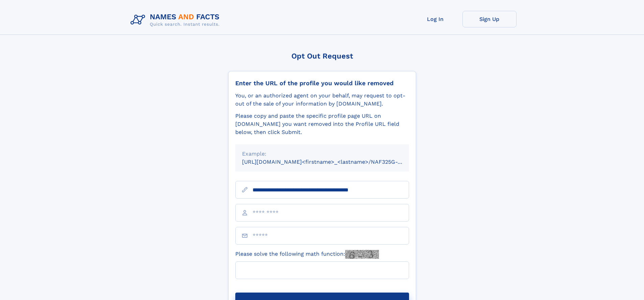 This screenshot has height=300, width=644. Describe the element at coordinates (307, 254) in the screenshot. I see `label: Please solve the following math function:` at that location.